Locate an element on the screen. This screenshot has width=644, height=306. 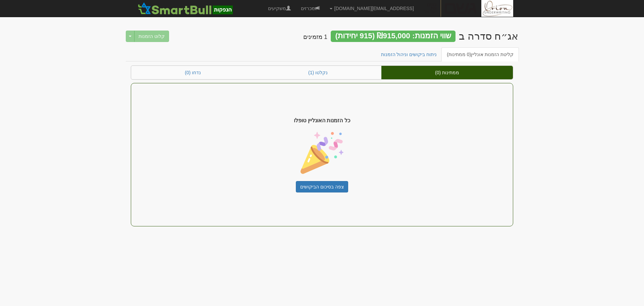
h4: 1 מזמינים is located at coordinates (315, 37).